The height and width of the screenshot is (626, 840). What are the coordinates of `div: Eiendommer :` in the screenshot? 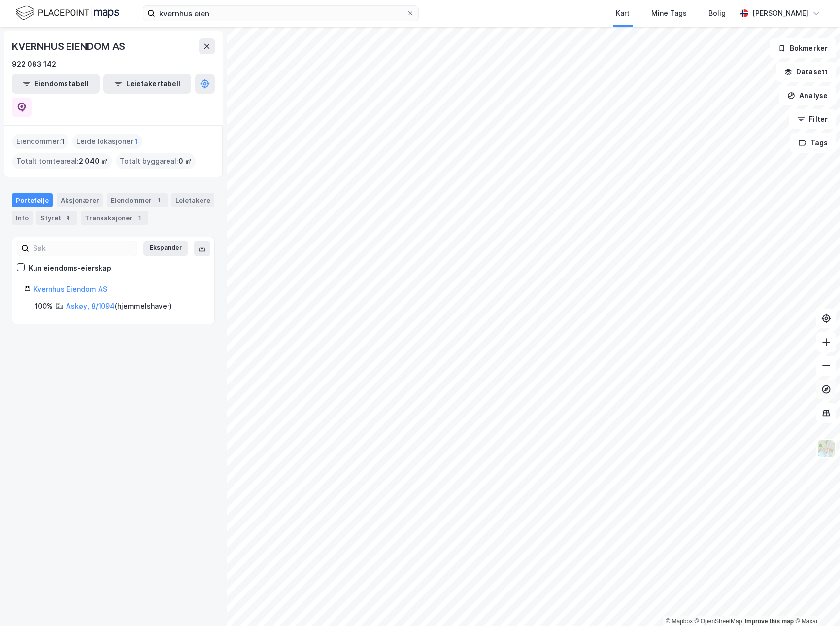 It's located at (40, 141).